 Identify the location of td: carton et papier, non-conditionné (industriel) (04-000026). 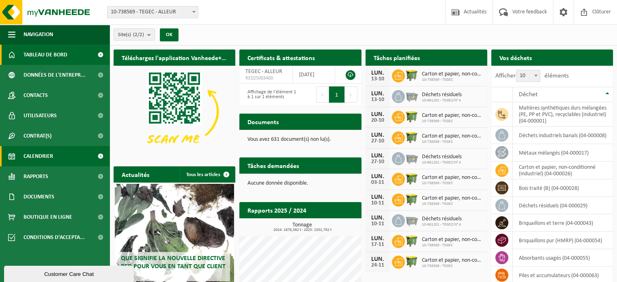
(563, 170).